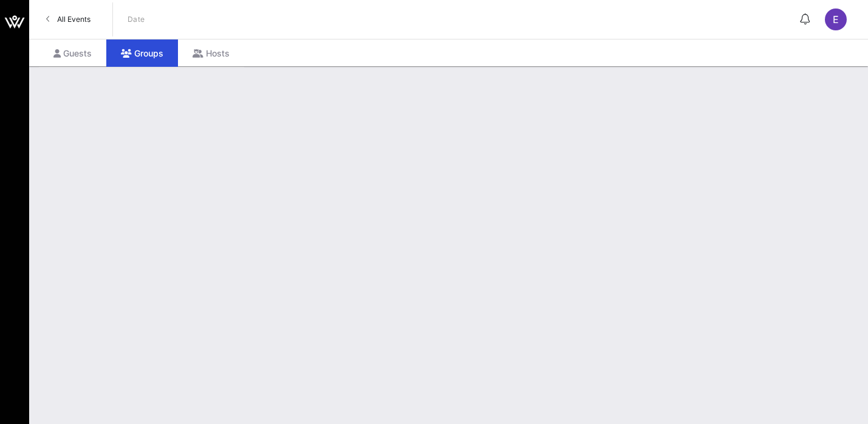  I want to click on div: Groups, so click(142, 53).